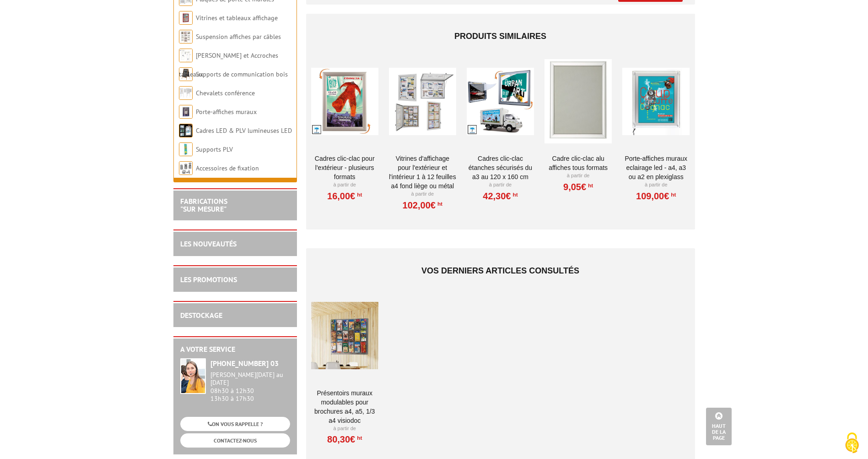  I want to click on span: Produits similaires, so click(500, 36).